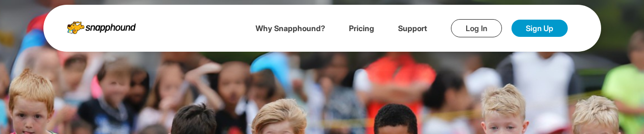 This screenshot has height=134, width=644. I want to click on a: Sign Up, so click(540, 28).